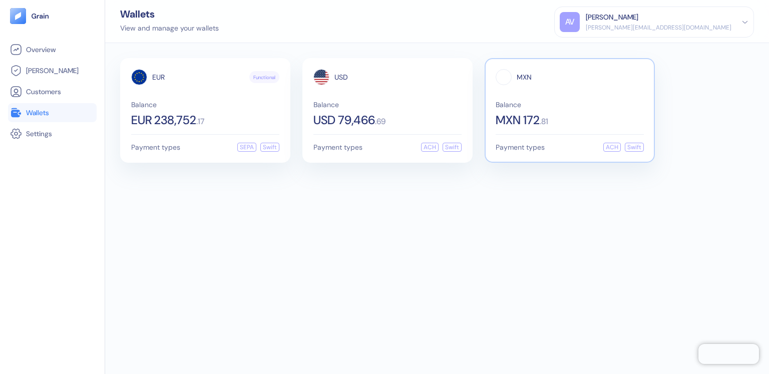 Image resolution: width=769 pixels, height=374 pixels. I want to click on div: View and manage your wallets, so click(169, 28).